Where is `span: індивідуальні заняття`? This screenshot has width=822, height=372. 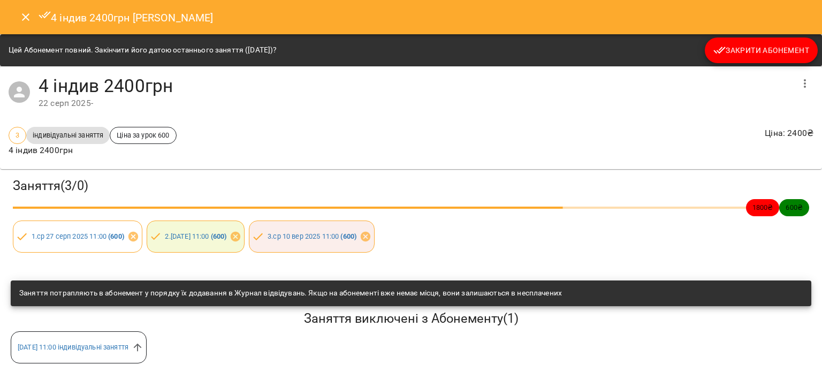 span: індивідуальні заняття is located at coordinates (68, 135).